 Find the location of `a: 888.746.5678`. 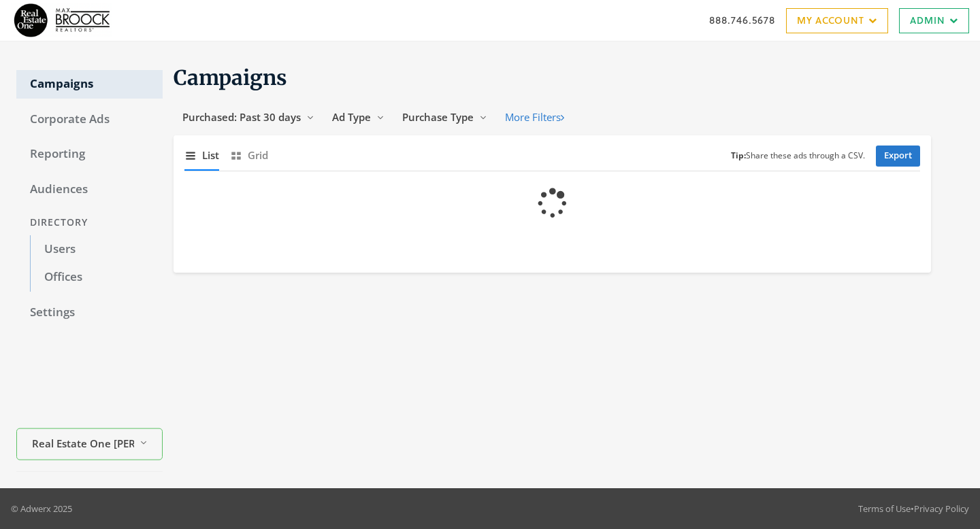

a: 888.746.5678 is located at coordinates (742, 20).